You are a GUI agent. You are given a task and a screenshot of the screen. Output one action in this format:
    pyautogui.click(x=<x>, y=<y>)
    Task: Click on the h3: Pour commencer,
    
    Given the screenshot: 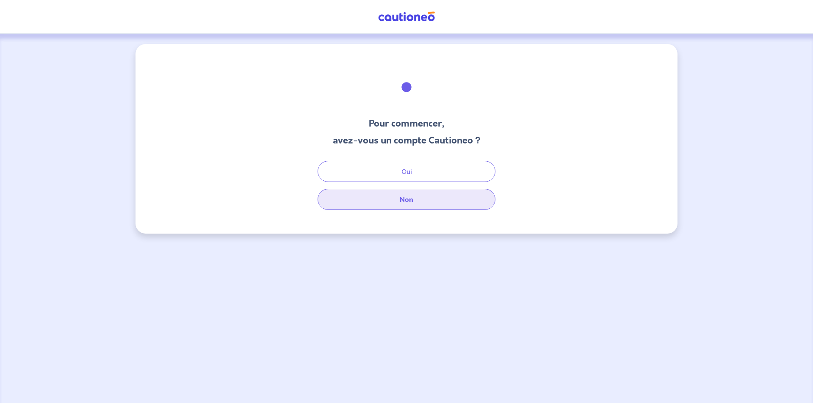 What is the action you would take?
    pyautogui.click(x=407, y=124)
    